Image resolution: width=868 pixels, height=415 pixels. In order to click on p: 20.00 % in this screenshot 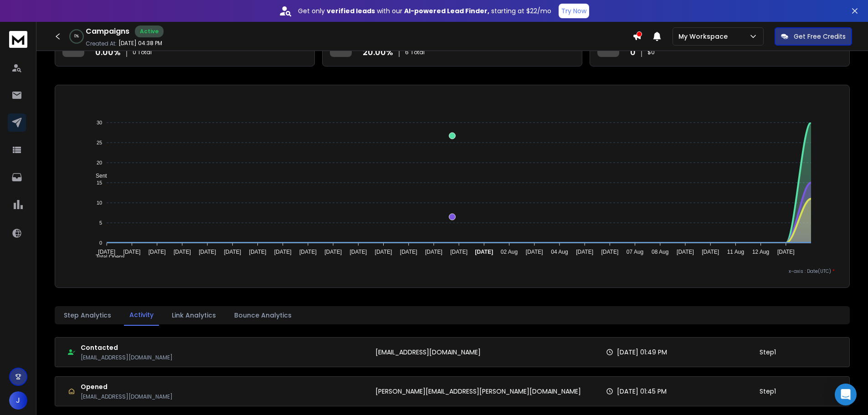, I will do `click(378, 52)`.